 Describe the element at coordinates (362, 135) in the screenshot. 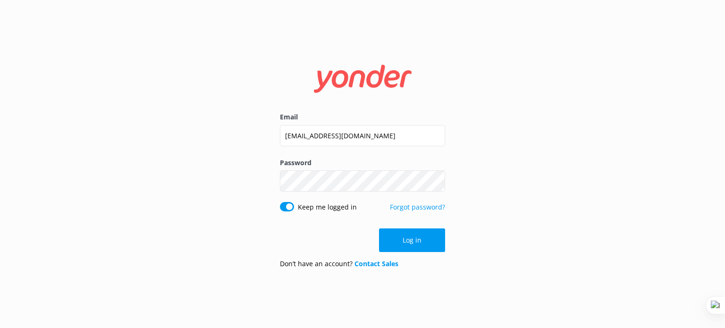

I see `input: user@emailaddress.com` at that location.